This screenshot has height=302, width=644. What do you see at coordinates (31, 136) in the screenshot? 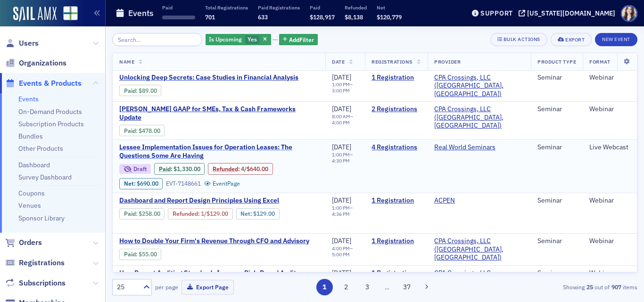
I see `a: Bundles` at bounding box center [31, 136].